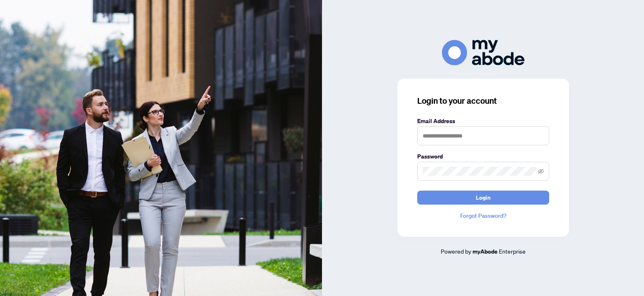  Describe the element at coordinates (485, 252) in the screenshot. I see `a: myAbode` at that location.